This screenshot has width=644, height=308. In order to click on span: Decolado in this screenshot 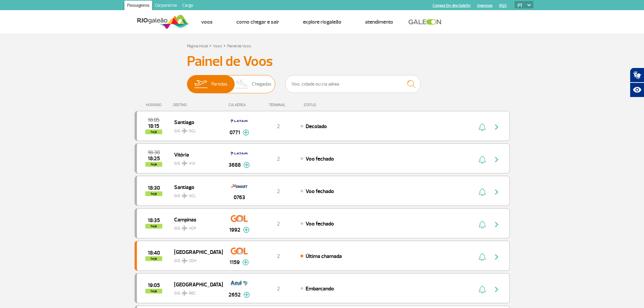, I will do `click(317, 127)`.